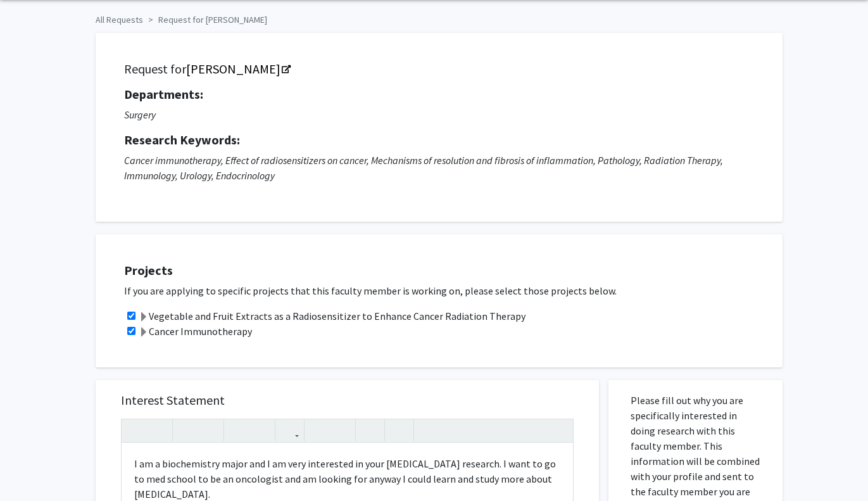  Describe the element at coordinates (399, 430) in the screenshot. I see `button: Insert horizontal rule` at that location.